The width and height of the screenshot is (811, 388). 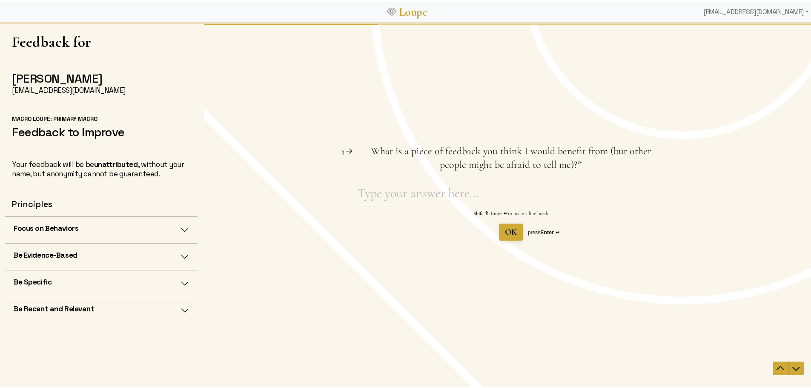 What do you see at coordinates (101, 202) in the screenshot?
I see `h4: Principles` at bounding box center [101, 202].